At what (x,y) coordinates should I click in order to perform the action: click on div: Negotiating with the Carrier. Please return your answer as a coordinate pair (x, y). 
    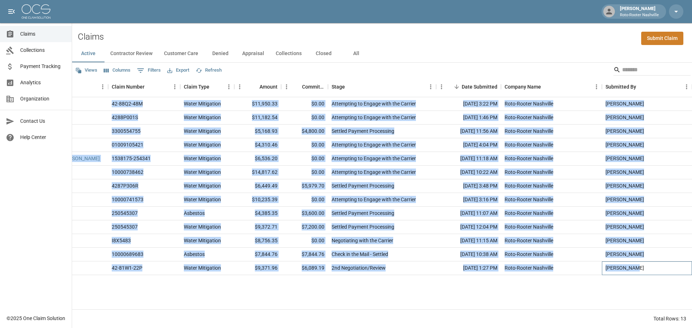
    Looking at the image, I should click on (362, 241).